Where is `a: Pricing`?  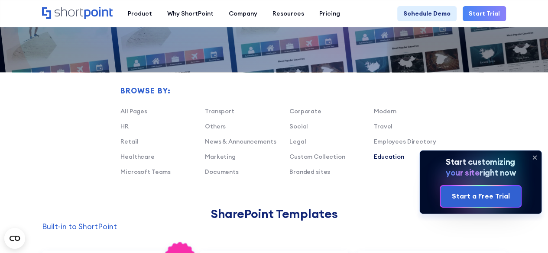
a: Pricing is located at coordinates (329, 13).